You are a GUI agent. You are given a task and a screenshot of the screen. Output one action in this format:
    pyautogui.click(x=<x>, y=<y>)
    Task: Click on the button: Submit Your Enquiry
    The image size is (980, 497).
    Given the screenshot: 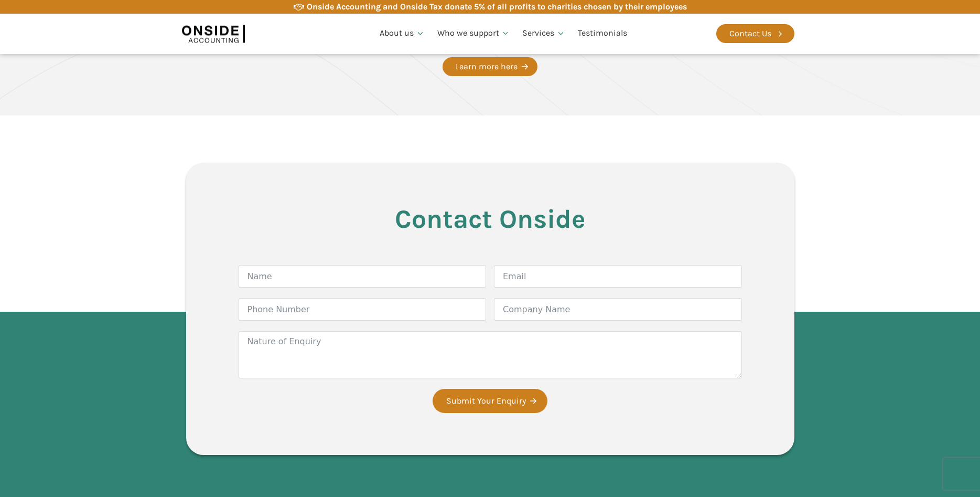 What is the action you would take?
    pyautogui.click(x=490, y=401)
    